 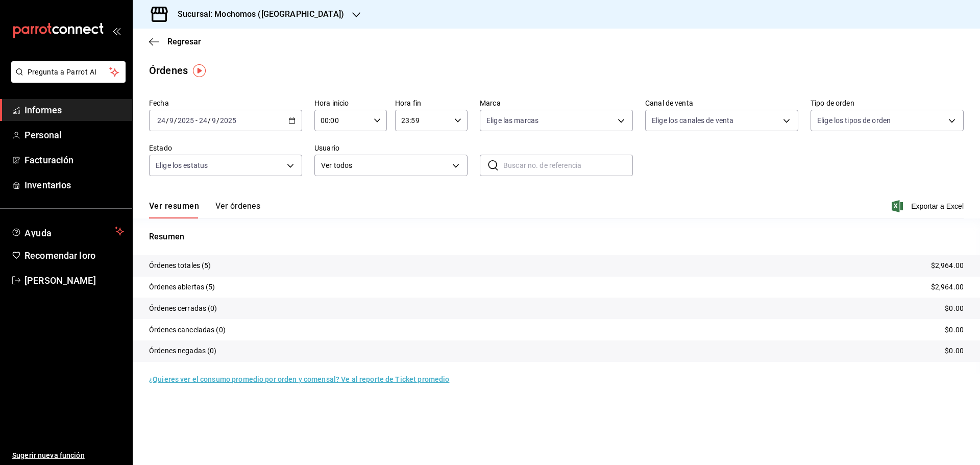 What do you see at coordinates (43, 110) in the screenshot?
I see `font: Informes` at bounding box center [43, 110].